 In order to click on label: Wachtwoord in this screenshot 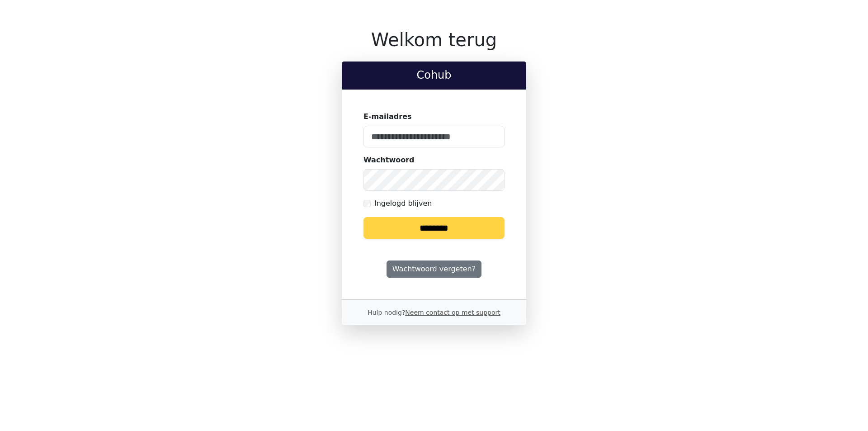, I will do `click(389, 160)`.